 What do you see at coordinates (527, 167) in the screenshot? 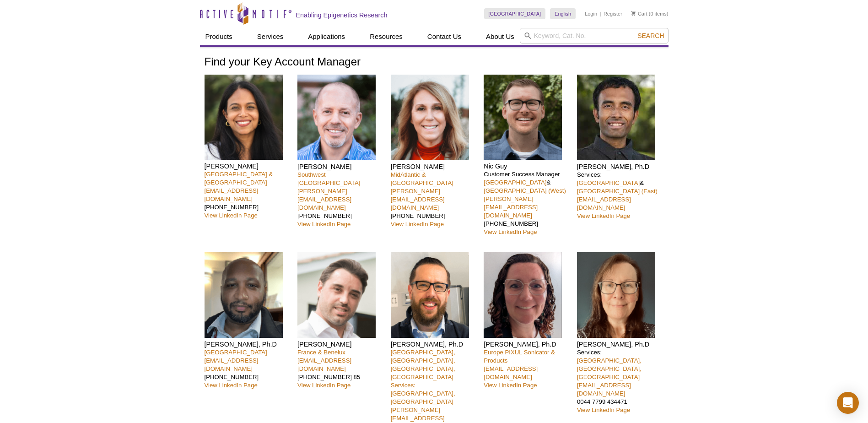
I see `h4: Nic Guy` at bounding box center [527, 167].